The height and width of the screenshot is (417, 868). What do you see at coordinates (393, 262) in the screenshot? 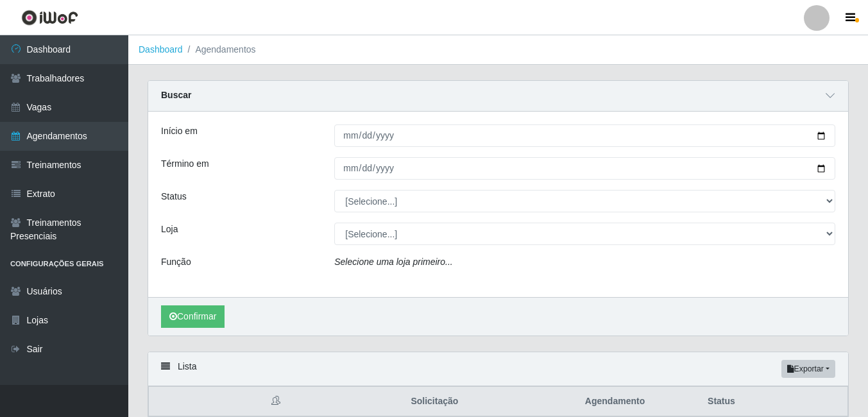
I see `i: Selecione uma loja primeiro...` at bounding box center [393, 262].